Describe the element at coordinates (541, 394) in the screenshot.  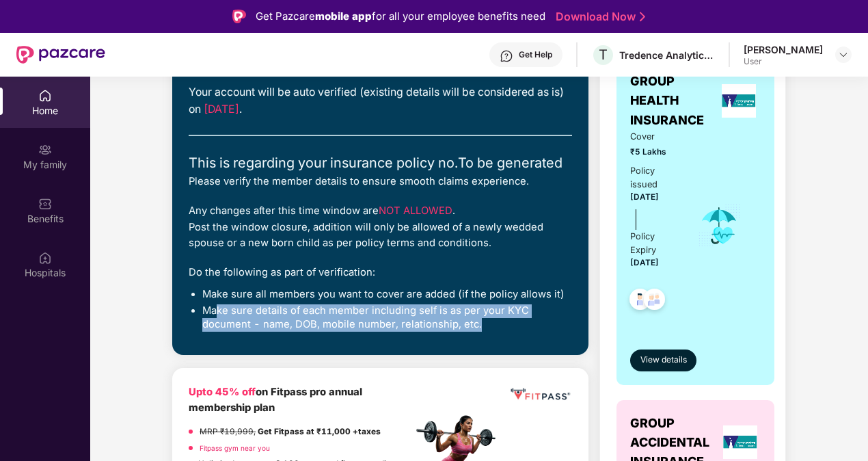
I see `img: fppp.png` at that location.